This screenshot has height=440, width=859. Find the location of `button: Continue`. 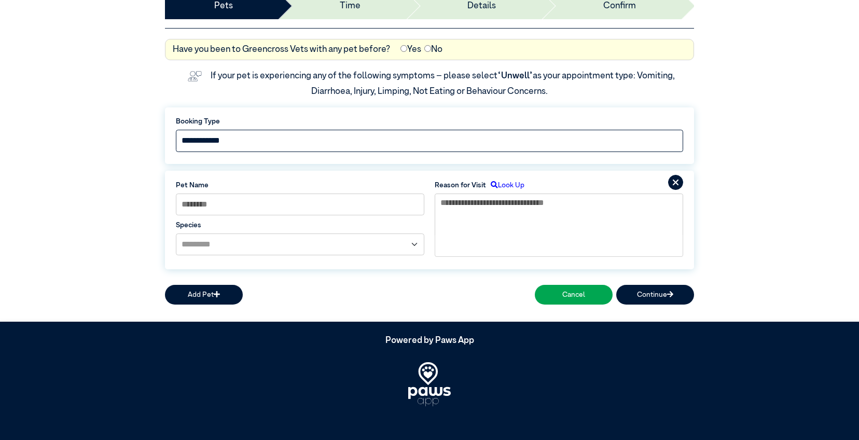

button: Continue is located at coordinates (655, 294).